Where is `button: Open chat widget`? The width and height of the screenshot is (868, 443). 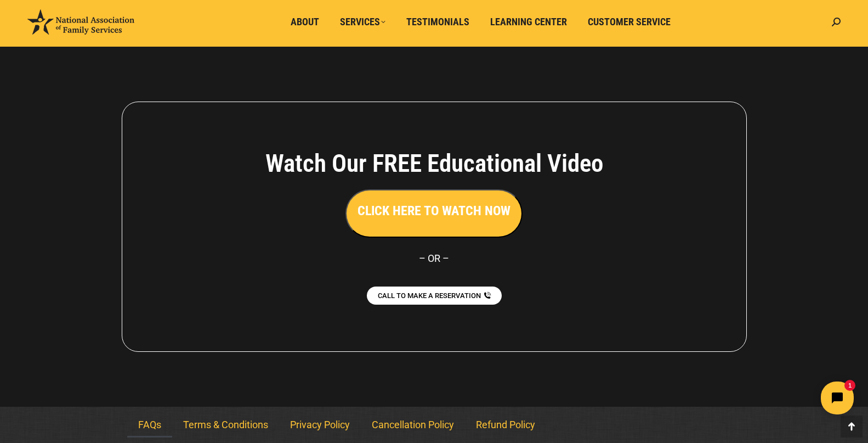 button: Open chat widget is located at coordinates (163, 26).